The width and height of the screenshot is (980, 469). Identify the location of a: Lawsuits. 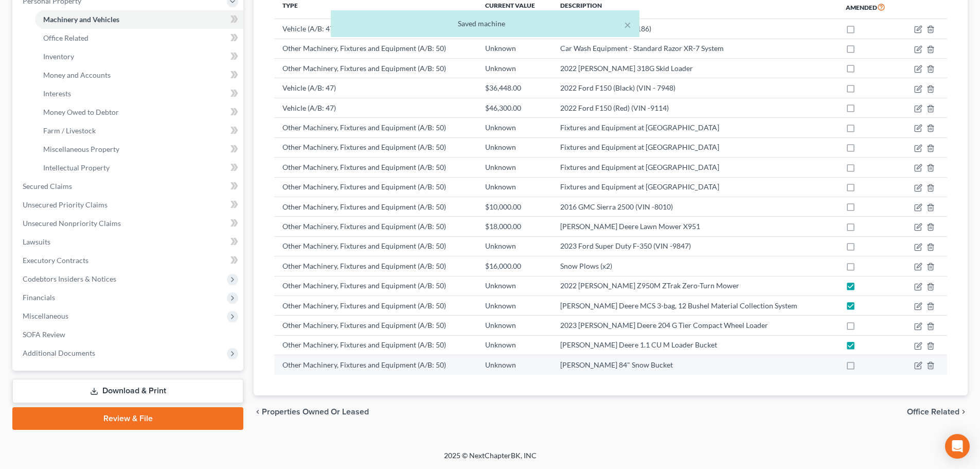
(129, 242).